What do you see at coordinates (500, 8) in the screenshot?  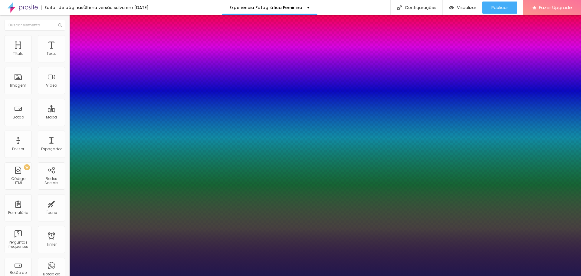 I see `span: Publicar` at bounding box center [500, 8].